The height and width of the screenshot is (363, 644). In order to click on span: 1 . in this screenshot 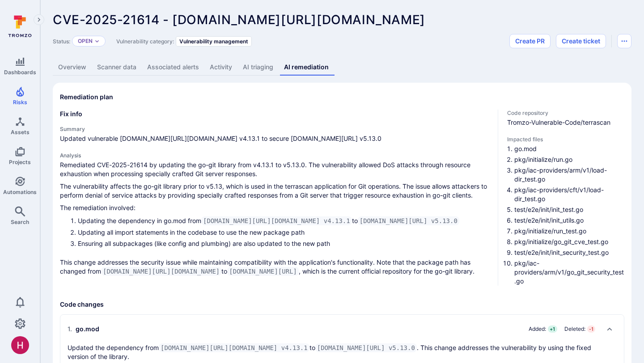, I will do `click(70, 329)`.